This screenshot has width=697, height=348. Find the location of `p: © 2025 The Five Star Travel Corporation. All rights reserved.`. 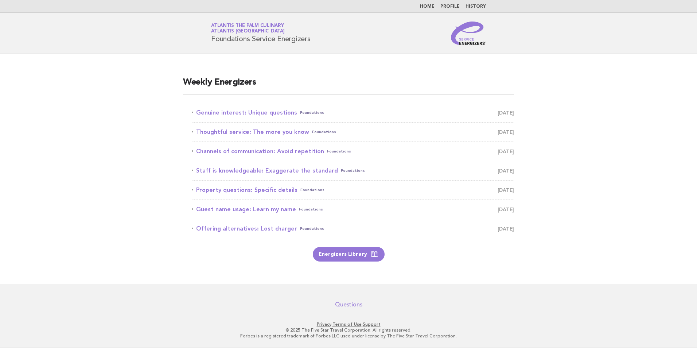

p: © 2025 The Five Star Travel Corporation. All rights reserved. is located at coordinates (349, 330).